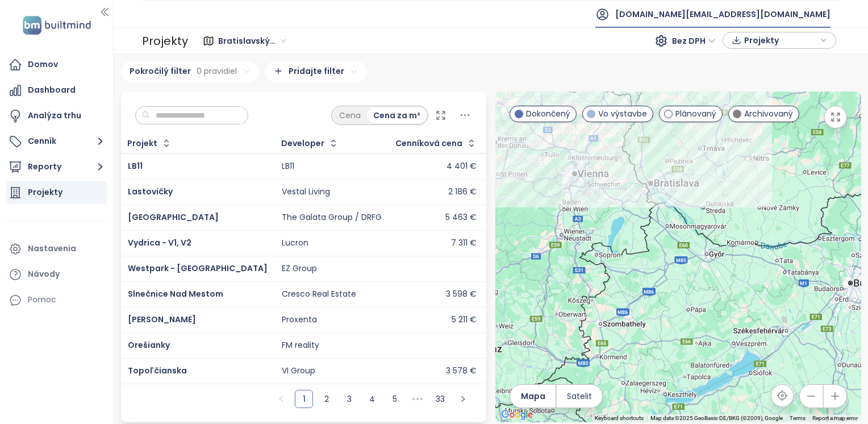  I want to click on div: Cena, so click(350, 115).